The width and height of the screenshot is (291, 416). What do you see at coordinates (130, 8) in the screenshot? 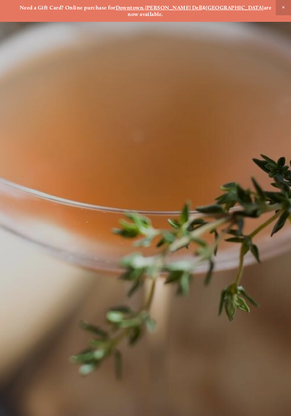
I see `a: Downtown` at bounding box center [130, 8].